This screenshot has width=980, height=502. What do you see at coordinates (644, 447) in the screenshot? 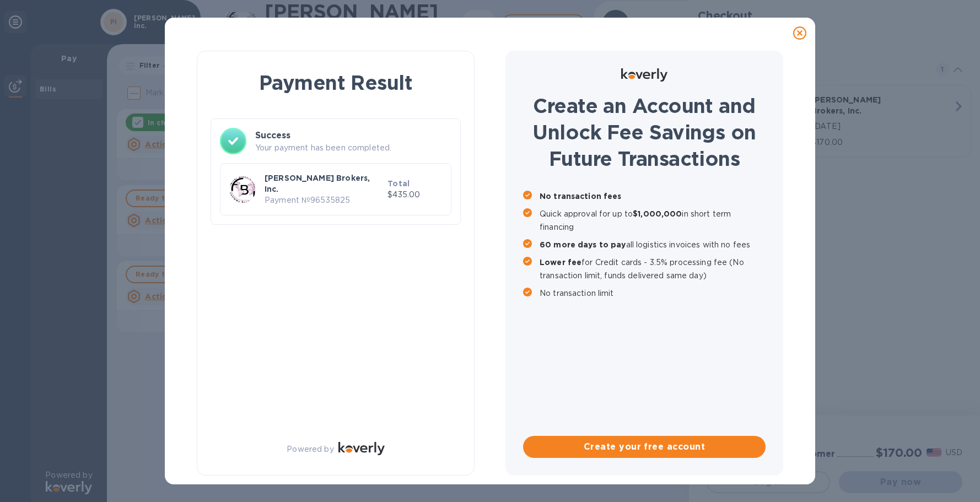
I see `button: Create your free account` at bounding box center [644, 447].